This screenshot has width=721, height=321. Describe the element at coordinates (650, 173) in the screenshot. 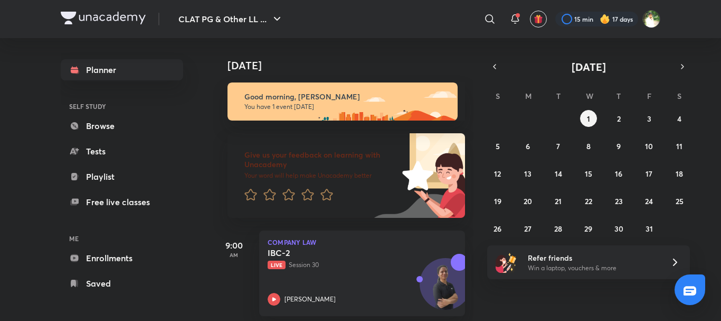

I see `button: October 17, 2025` at that location.